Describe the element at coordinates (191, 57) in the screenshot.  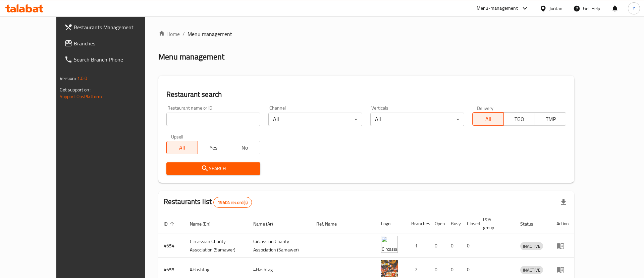
I see `h2: Menu management` at that location.